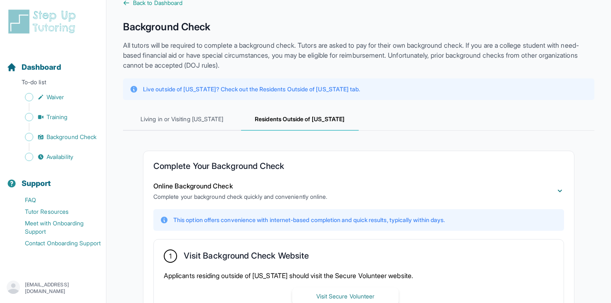 Image resolution: width=611 pixels, height=303 pixels. What do you see at coordinates (56, 117) in the screenshot?
I see `a: Training` at bounding box center [56, 117].